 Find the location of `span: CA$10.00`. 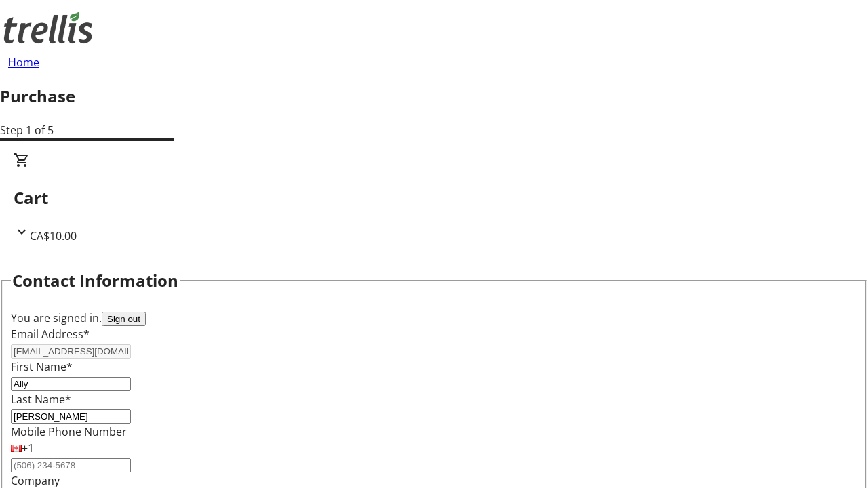

span: CA$10.00 is located at coordinates (53, 236).